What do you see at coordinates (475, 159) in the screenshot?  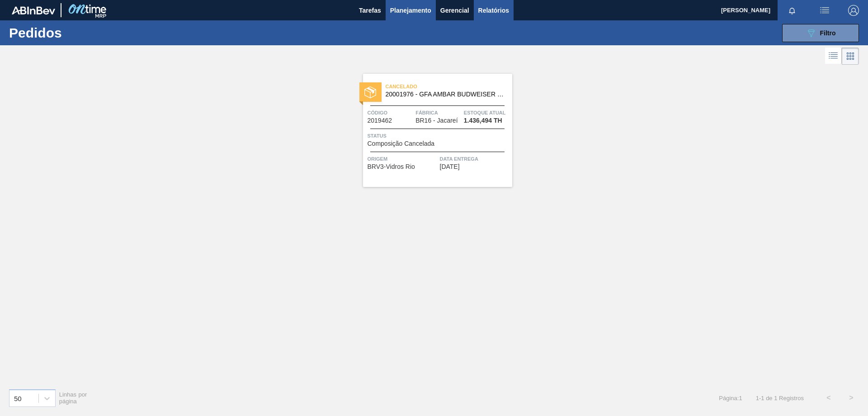 I see `span: Data entrega` at bounding box center [475, 159].